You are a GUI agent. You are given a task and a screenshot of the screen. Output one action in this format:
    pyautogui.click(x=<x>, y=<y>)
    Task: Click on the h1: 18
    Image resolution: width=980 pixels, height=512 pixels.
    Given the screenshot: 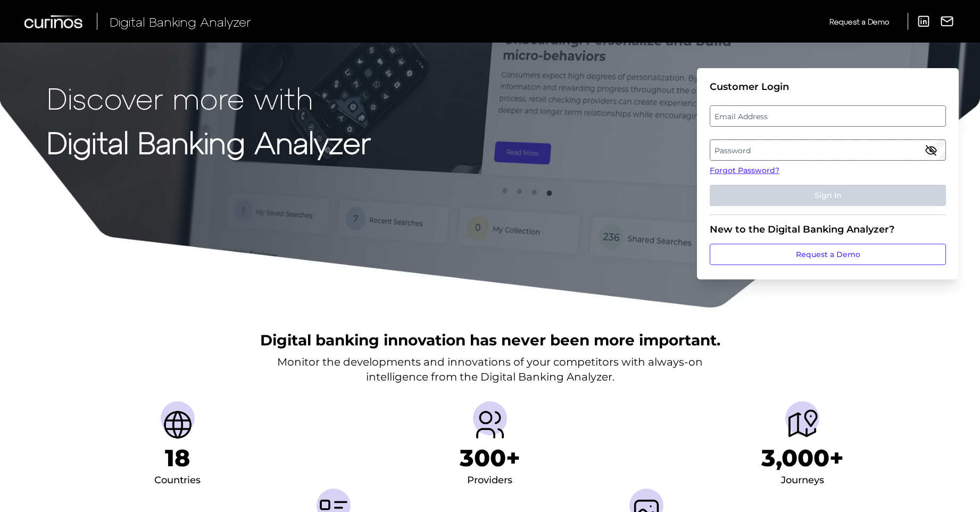 What is the action you would take?
    pyautogui.click(x=177, y=457)
    